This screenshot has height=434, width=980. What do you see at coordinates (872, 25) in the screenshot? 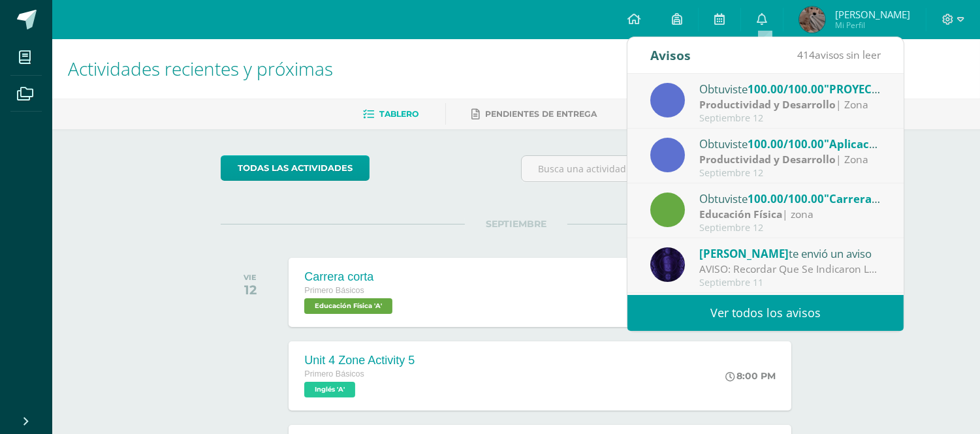
I see `span: Mi Perfil` at bounding box center [872, 25].